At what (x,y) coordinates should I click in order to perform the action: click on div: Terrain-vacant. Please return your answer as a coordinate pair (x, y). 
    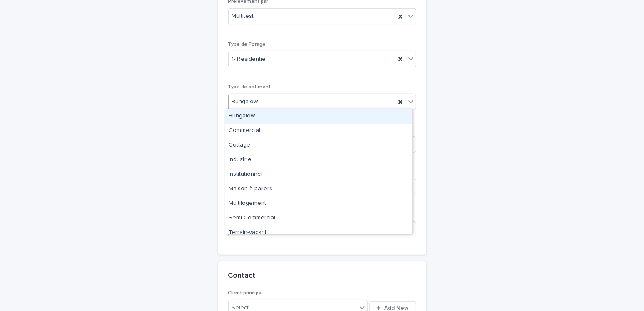
    Looking at the image, I should click on (319, 233).